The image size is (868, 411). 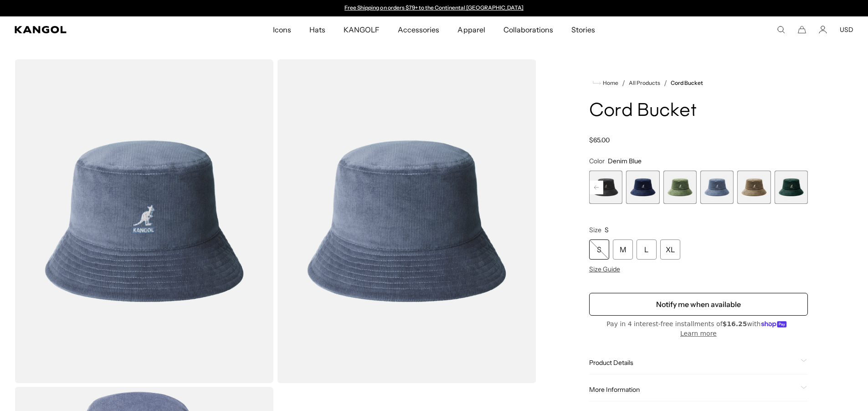 I want to click on span: Size, so click(x=595, y=230).